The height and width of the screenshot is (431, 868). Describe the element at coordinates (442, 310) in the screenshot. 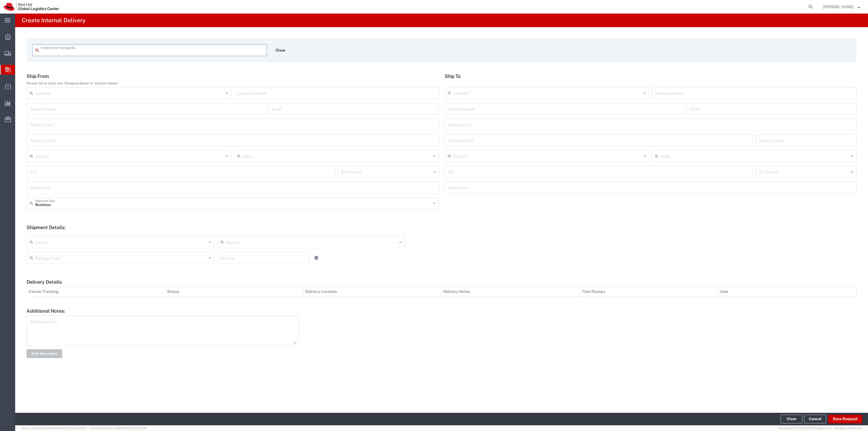

I see `h5: Additional Notes:` at that location.